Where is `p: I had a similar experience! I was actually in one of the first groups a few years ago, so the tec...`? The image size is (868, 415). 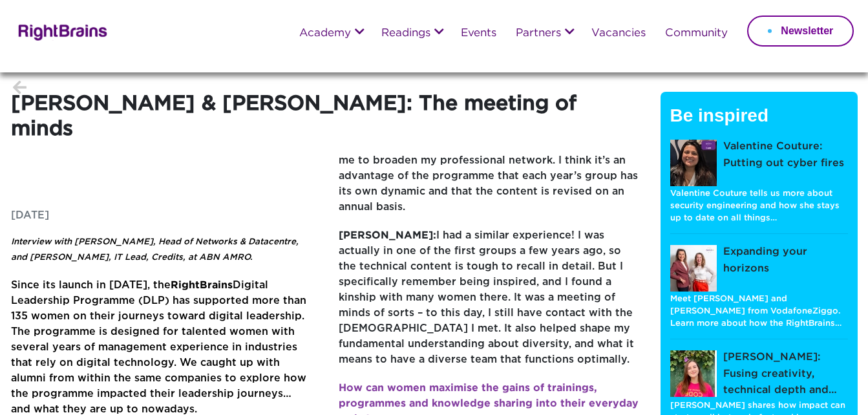
p: I had a similar experience! I was actually in one of the first groups a few years ago, so the tec... is located at coordinates (490, 304).